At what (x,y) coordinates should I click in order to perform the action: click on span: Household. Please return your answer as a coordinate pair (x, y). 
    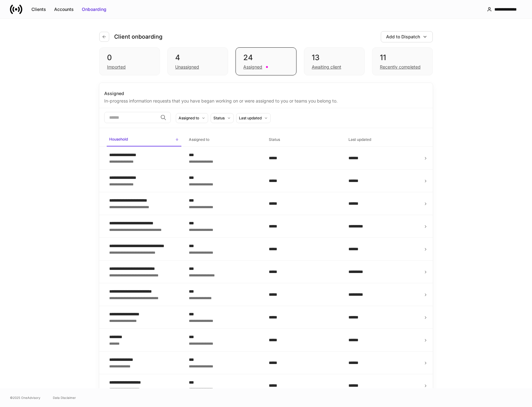
    Looking at the image, I should click on (144, 139).